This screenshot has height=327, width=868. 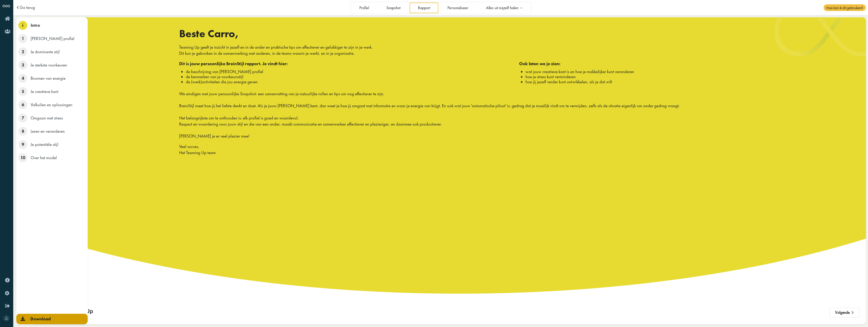 I want to click on button: Volgende, so click(x=844, y=313).